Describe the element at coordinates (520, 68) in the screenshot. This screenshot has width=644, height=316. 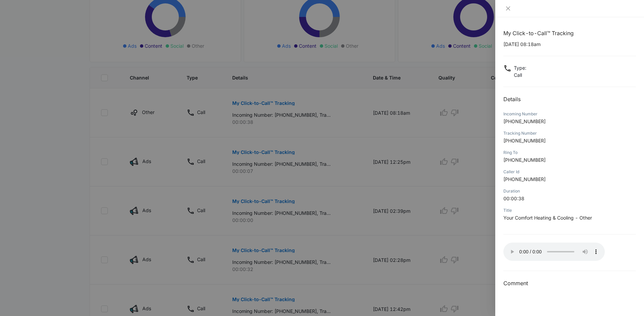
I see `p: Type :` at that location.